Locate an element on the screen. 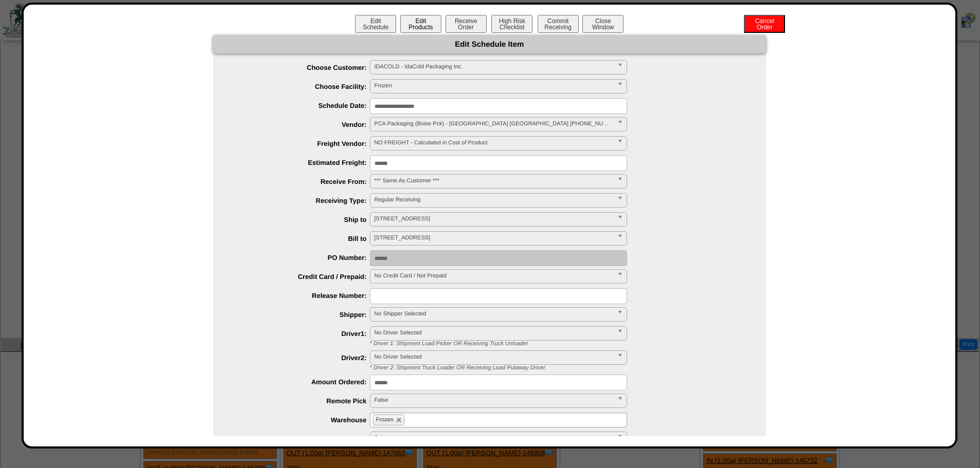  label: Release Number: is located at coordinates (302, 296).